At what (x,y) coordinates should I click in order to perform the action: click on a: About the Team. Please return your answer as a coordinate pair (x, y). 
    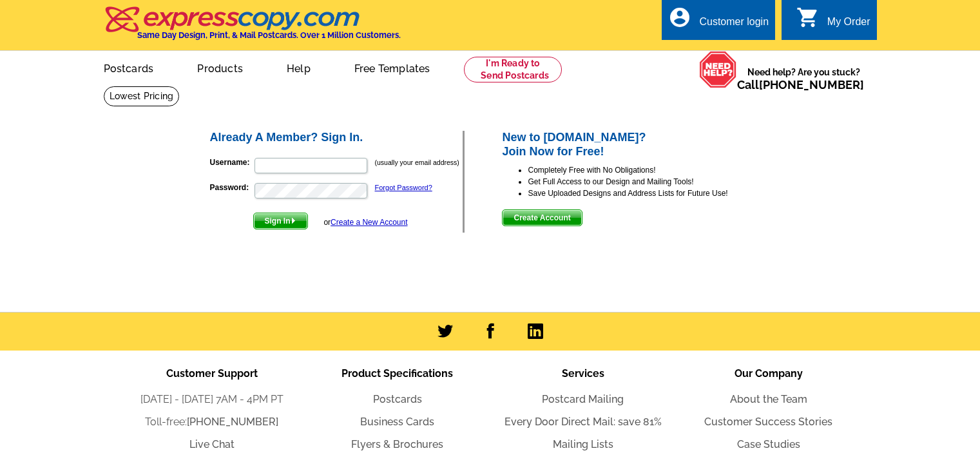
    Looking at the image, I should click on (769, 399).